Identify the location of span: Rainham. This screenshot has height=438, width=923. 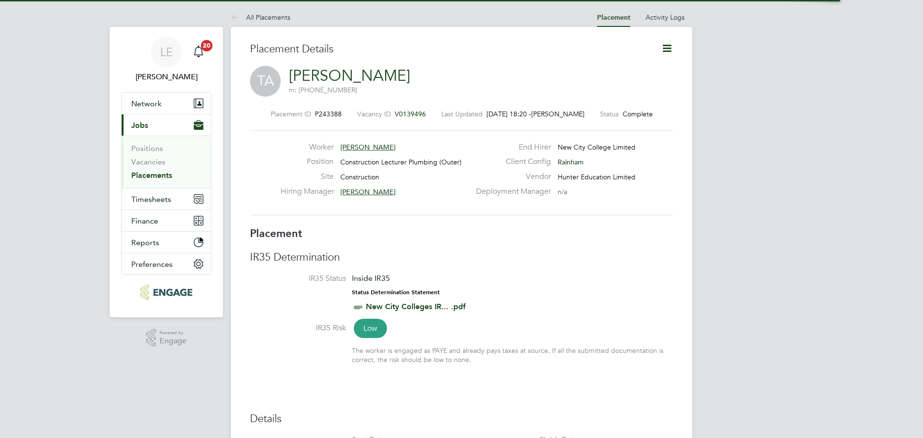
(570, 162).